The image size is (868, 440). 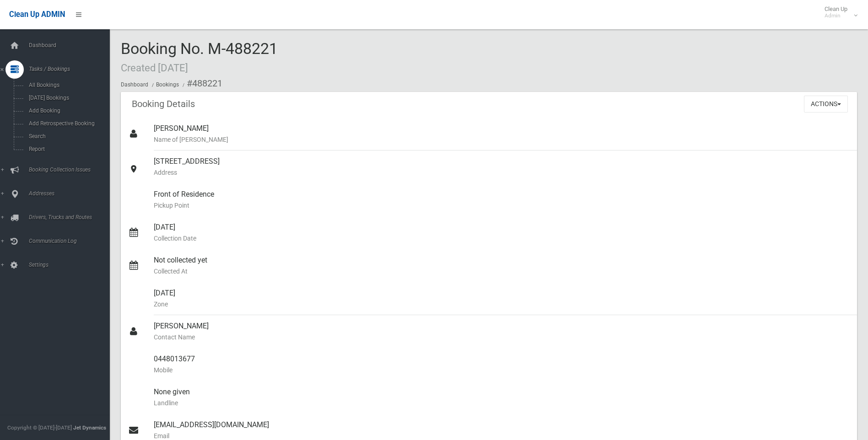 What do you see at coordinates (199, 57) in the screenshot?
I see `span: Booking No. M-488221` at bounding box center [199, 57].